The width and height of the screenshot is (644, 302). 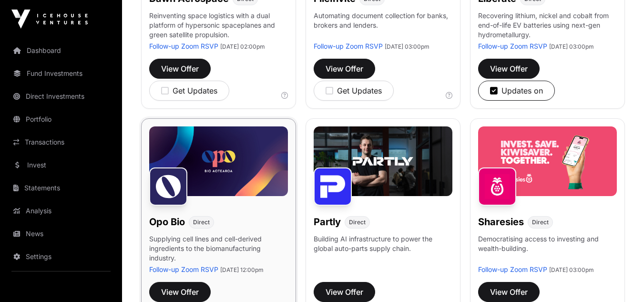 What do you see at coordinates (516, 90) in the screenshot?
I see `button: Updates on` at bounding box center [516, 90].